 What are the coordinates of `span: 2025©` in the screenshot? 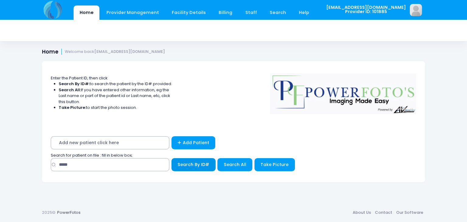 It's located at (49, 212).